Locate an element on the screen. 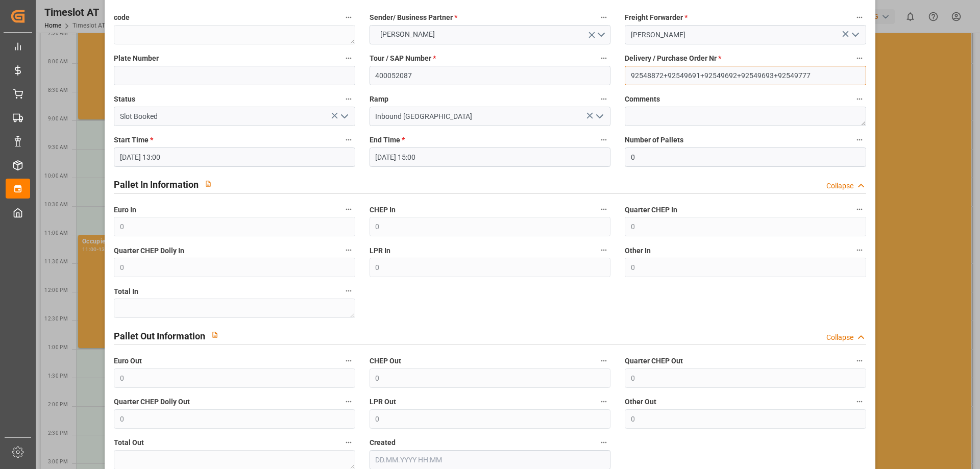  button: Quarter CHEP Dolly Out is located at coordinates (348, 401).